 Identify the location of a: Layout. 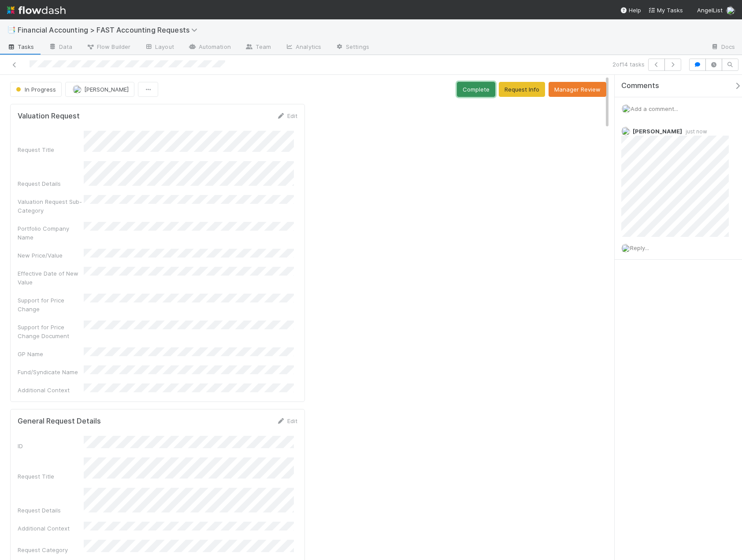
(159, 47).